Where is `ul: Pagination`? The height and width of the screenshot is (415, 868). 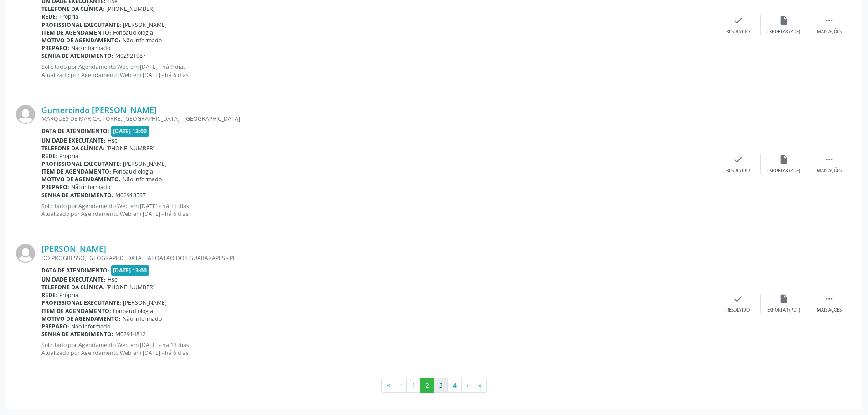 ul: Pagination is located at coordinates (434, 385).